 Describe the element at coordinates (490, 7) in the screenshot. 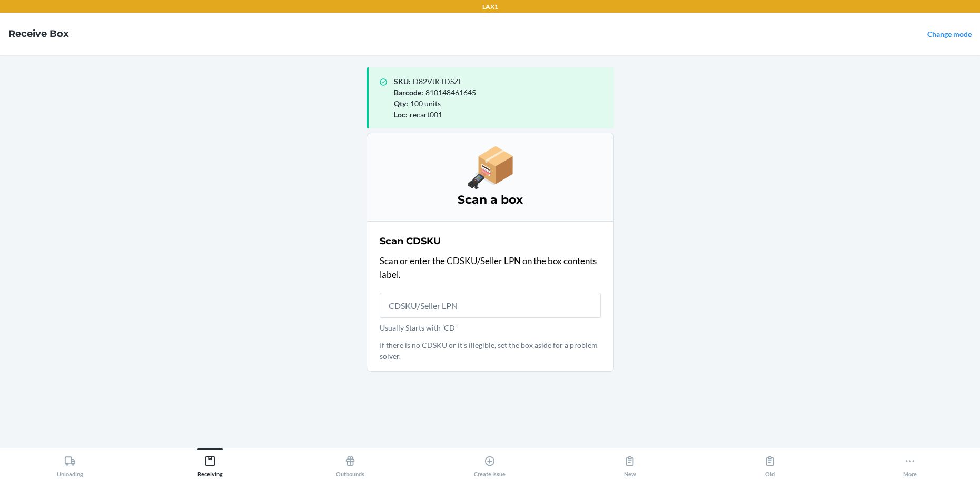

I see `p: LAX1` at that location.